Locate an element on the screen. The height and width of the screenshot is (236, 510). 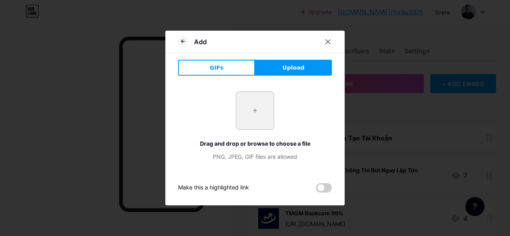
span: Upload is located at coordinates (293, 68).